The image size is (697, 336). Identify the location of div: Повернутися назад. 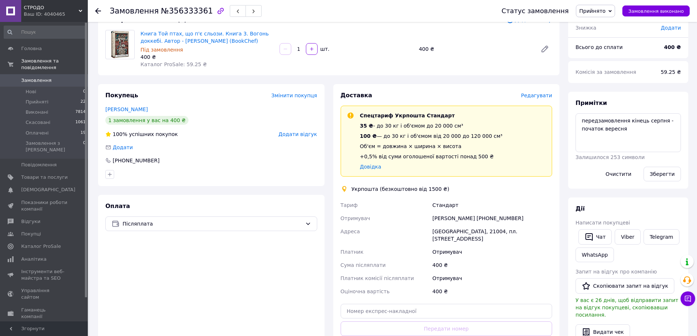
(98, 11).